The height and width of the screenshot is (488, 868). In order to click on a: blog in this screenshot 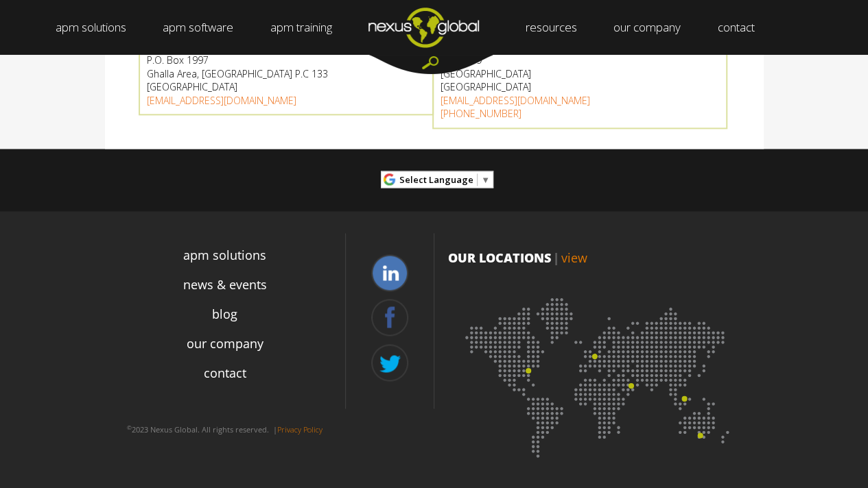, I will do `click(225, 314)`.